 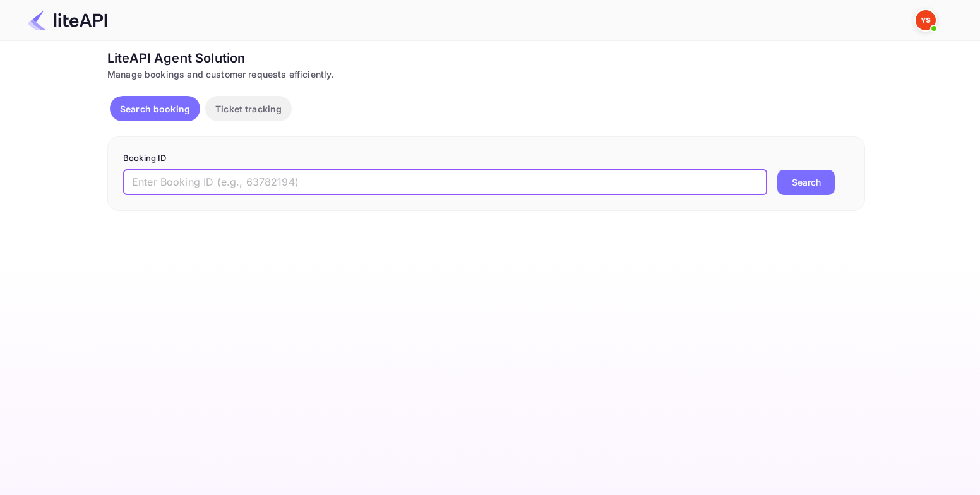 What do you see at coordinates (487, 58) in the screenshot?
I see `div: LiteAPI Agent Solution` at bounding box center [487, 58].